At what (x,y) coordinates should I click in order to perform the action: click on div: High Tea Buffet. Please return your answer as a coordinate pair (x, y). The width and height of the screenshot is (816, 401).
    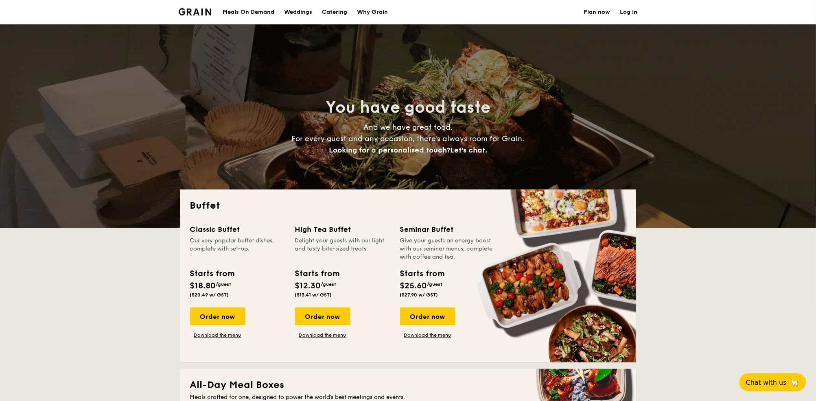
    Looking at the image, I should click on (343, 230).